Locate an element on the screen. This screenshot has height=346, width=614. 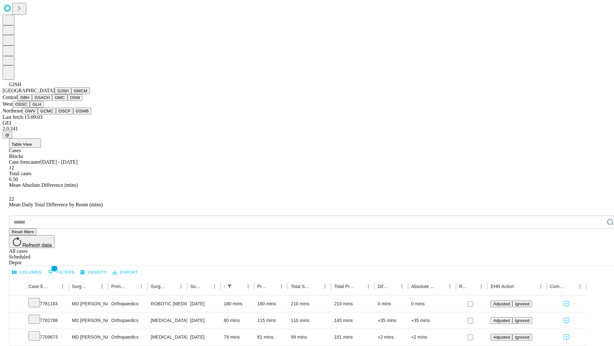
div: Predicted In Room Duration is located at coordinates (263, 286).